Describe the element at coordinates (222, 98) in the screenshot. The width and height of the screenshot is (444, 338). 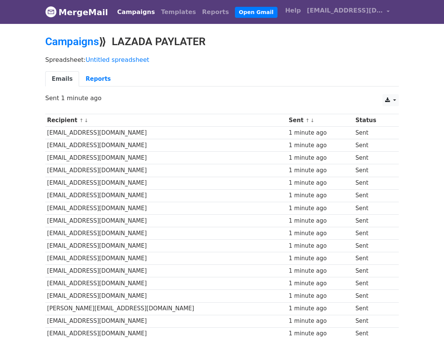
I see `p: Sent 1 minute ago` at that location.